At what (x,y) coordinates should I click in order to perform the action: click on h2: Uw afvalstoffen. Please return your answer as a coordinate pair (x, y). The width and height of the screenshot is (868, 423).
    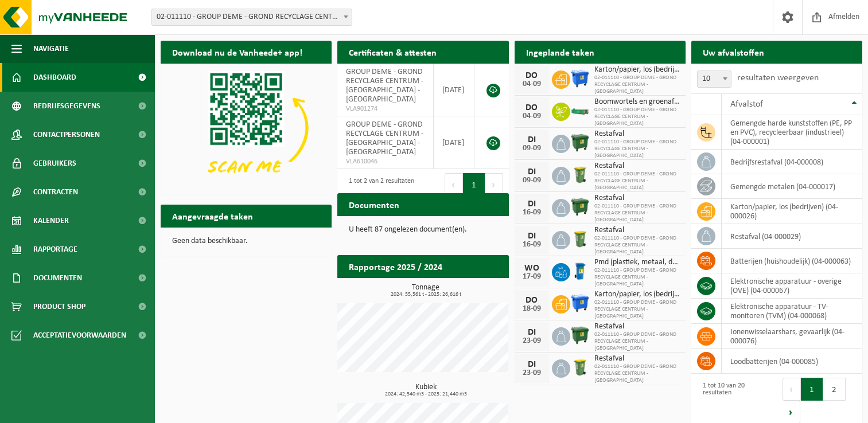
    Looking at the image, I should click on (733, 51).